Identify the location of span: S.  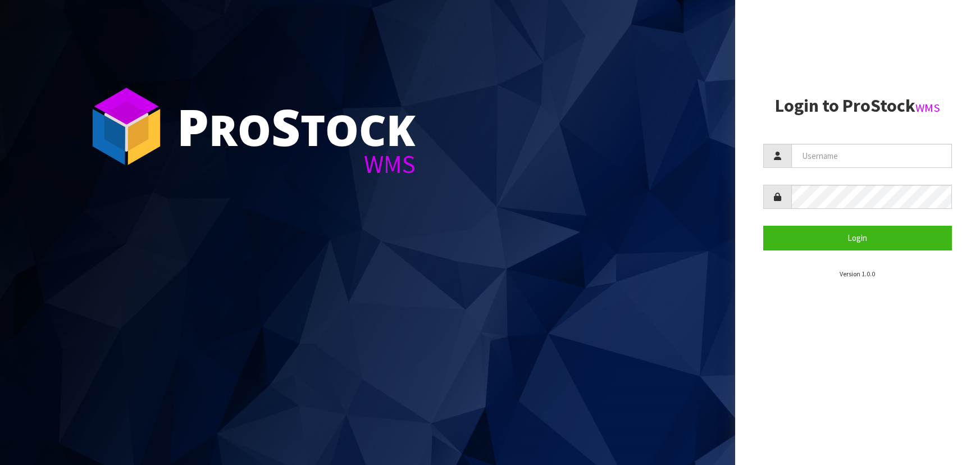
(286, 126).